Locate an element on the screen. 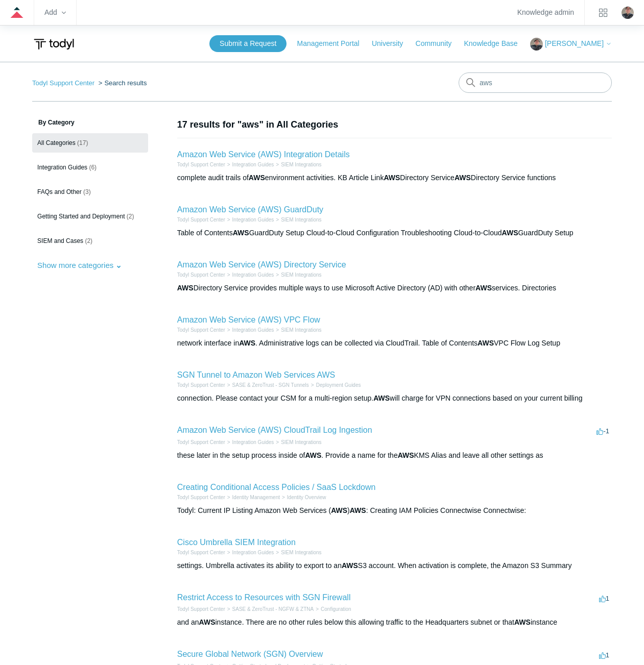 The width and height of the screenshot is (644, 665). li: Identity Overview is located at coordinates (303, 497).